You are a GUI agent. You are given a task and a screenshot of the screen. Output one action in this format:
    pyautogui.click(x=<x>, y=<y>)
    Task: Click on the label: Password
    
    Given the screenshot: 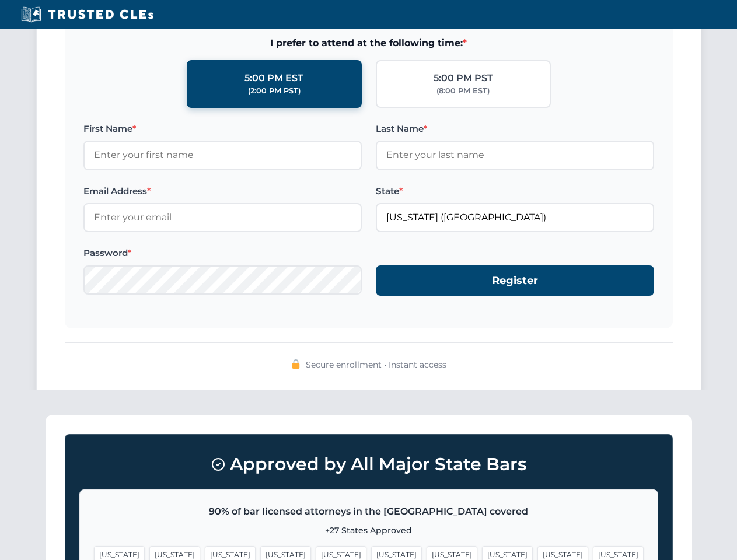 What is the action you would take?
    pyautogui.click(x=222, y=253)
    